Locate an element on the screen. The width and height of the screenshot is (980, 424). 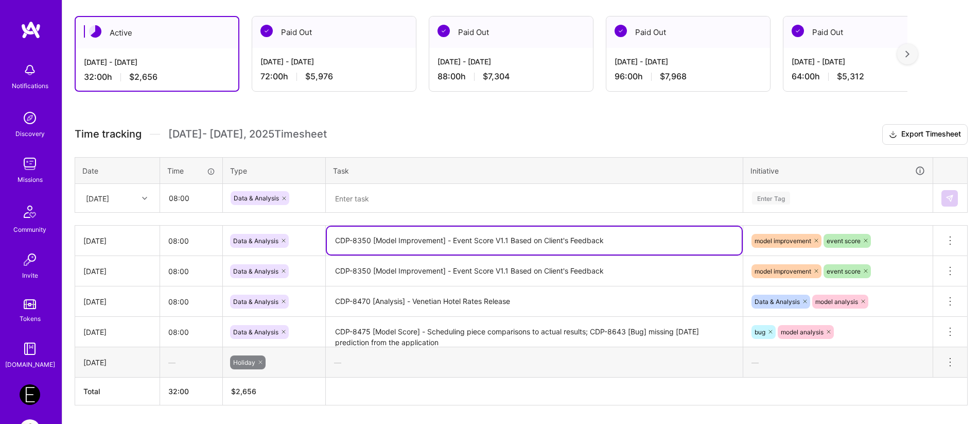
div: Tokens is located at coordinates (30, 318).